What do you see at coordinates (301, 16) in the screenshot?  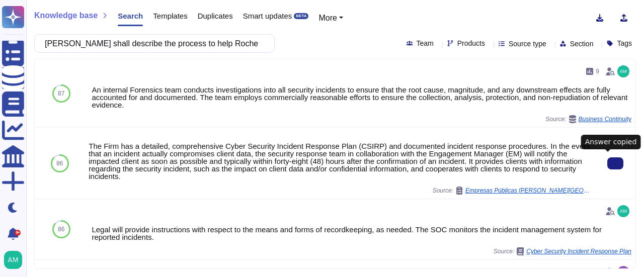 I see `div: BETA` at bounding box center [301, 16].